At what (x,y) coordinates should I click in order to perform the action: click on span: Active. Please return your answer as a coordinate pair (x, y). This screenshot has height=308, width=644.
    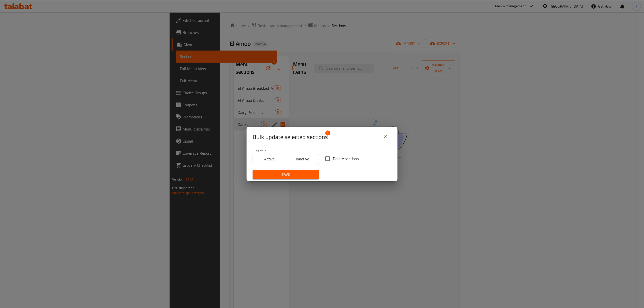
    Looking at the image, I should click on (269, 159).